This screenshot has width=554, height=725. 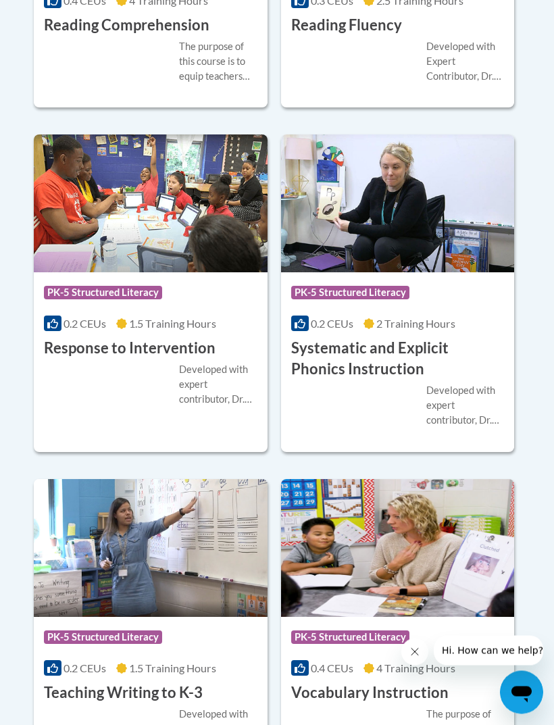 What do you see at coordinates (218, 62) in the screenshot?
I see `div: The purpose of this course is to equip teachers with the necessary knowledge and strategies to pr...` at bounding box center [218, 62].